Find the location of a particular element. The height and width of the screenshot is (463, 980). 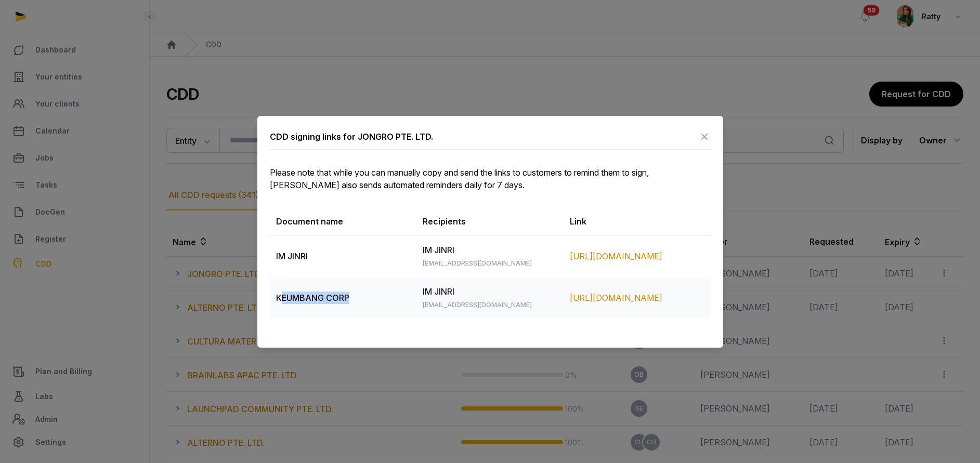

span: KEUMBANG CORP is located at coordinates (313, 298).